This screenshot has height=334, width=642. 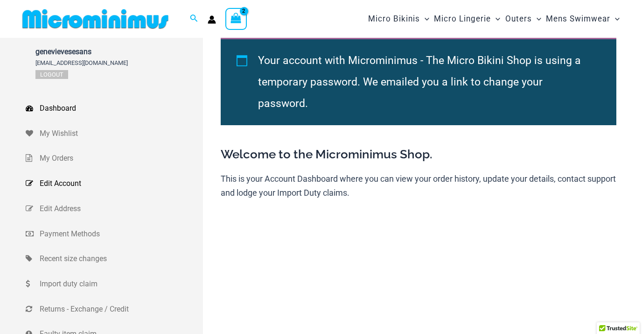 What do you see at coordinates (394, 19) in the screenshot?
I see `span: Micro Bikinis` at bounding box center [394, 19].